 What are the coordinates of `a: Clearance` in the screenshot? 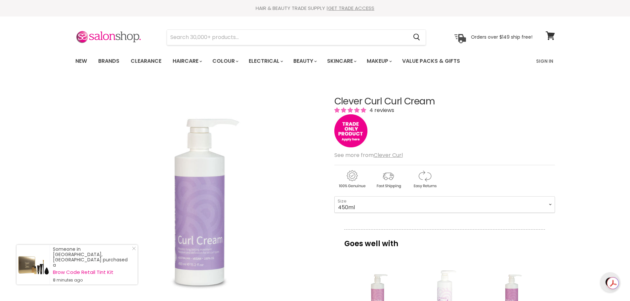 It's located at (146, 61).